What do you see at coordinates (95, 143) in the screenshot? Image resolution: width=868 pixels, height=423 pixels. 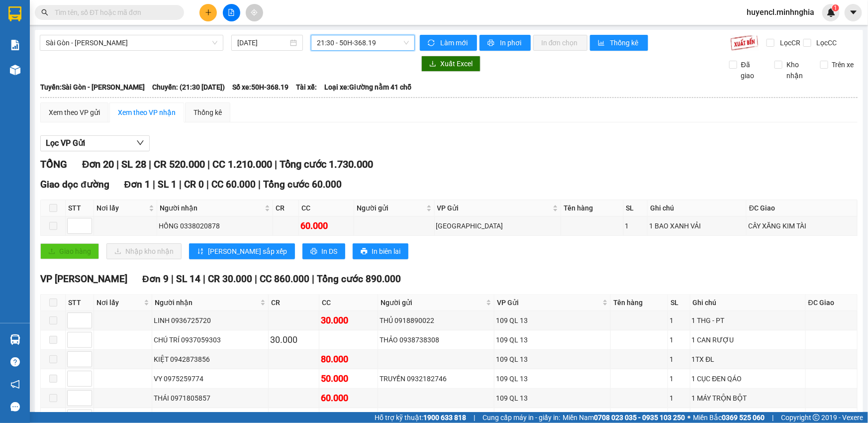 I see `button: Lọc VP Gửi` at bounding box center [95, 143].